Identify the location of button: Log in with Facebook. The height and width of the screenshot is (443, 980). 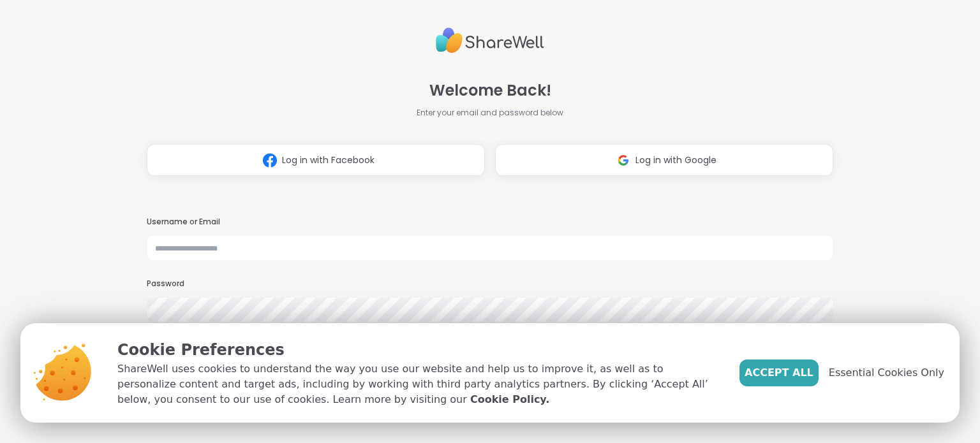
(316, 160).